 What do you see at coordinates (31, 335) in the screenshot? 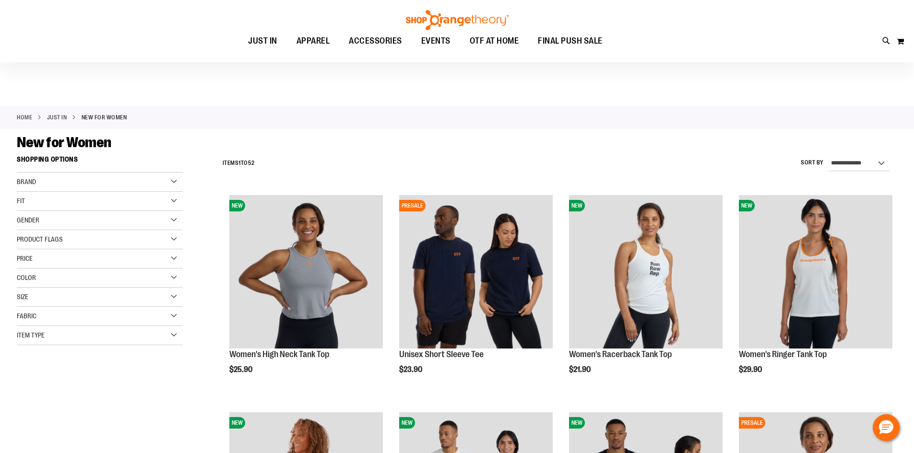
I see `span: Item Type` at bounding box center [31, 335].